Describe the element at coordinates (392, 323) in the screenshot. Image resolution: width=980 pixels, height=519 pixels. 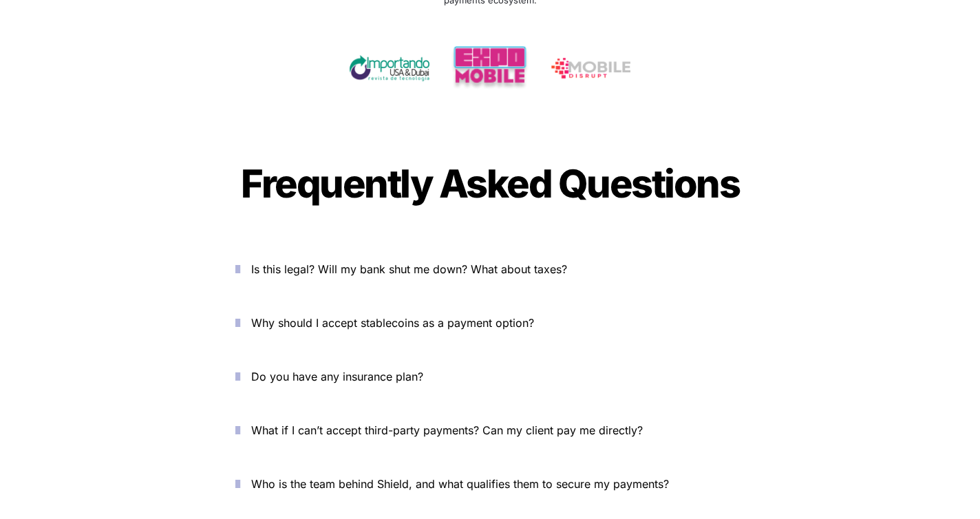
I see `span: Why should I accept stablecoins as a payment option?` at that location.